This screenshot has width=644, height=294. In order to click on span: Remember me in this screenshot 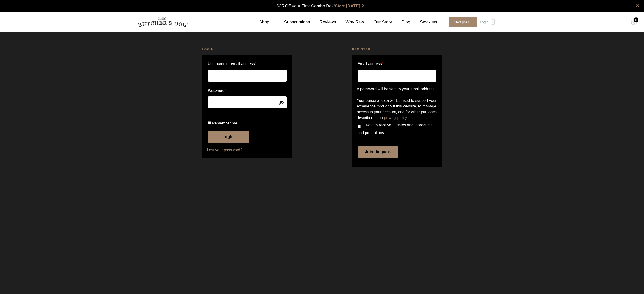, I will do `click(225, 123)`.